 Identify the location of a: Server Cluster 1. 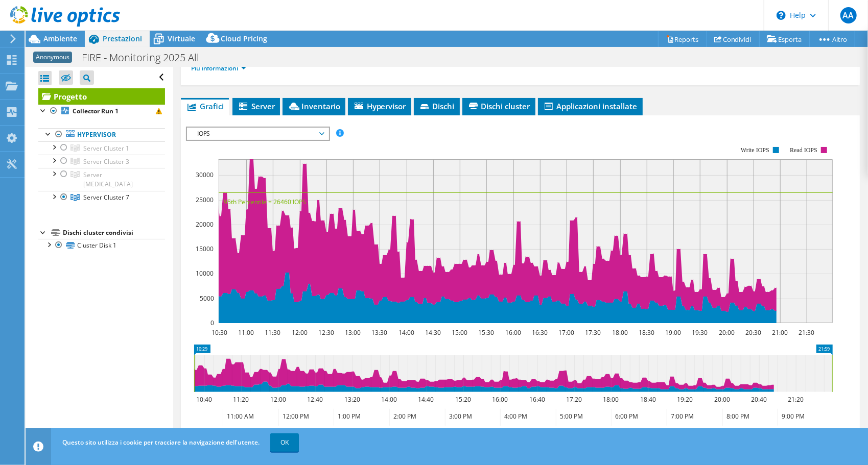
(102, 148).